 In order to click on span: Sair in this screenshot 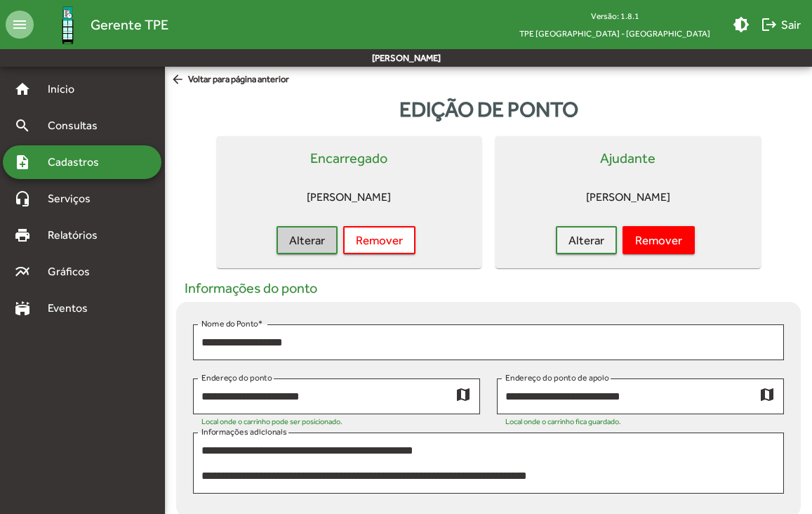, I will do `click(780, 25)`.